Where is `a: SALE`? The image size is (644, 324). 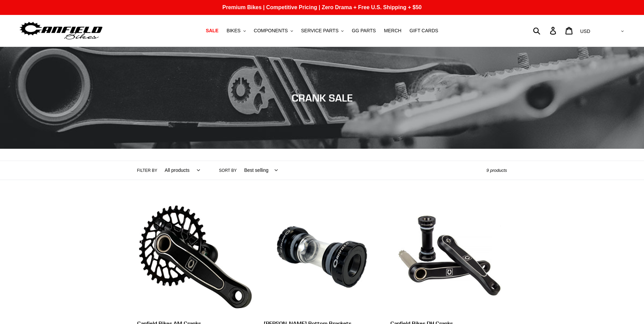 a: SALE is located at coordinates (212, 30).